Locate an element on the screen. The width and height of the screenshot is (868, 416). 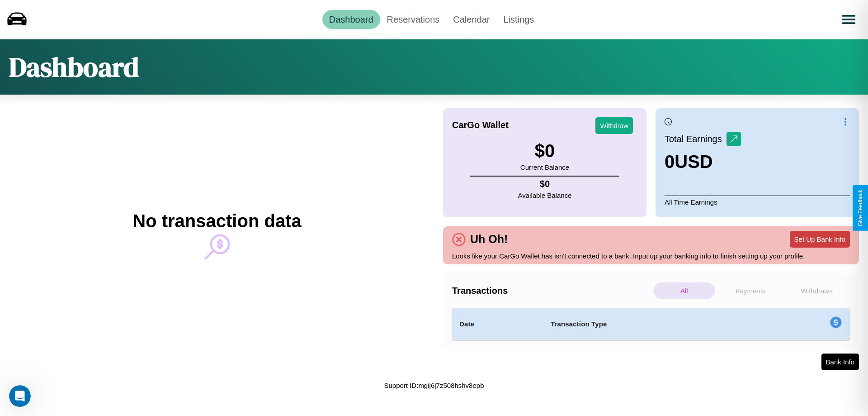
p: Total Earnings is located at coordinates (695, 139).